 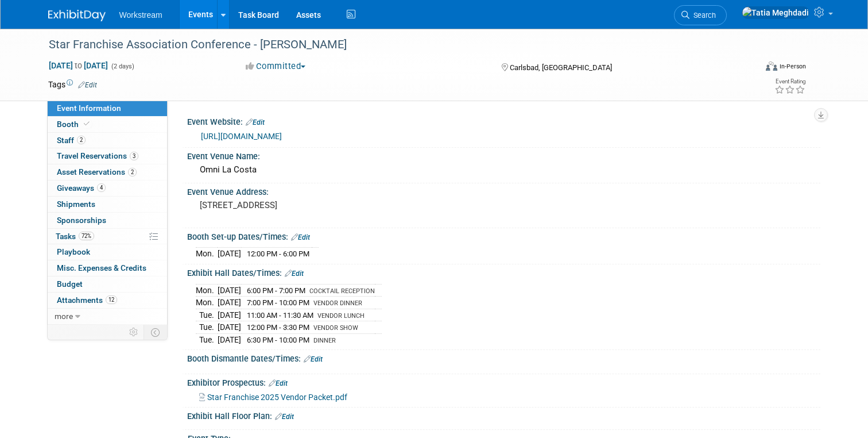 What do you see at coordinates (108, 300) in the screenshot?
I see `a: Attachments12` at bounding box center [108, 300].